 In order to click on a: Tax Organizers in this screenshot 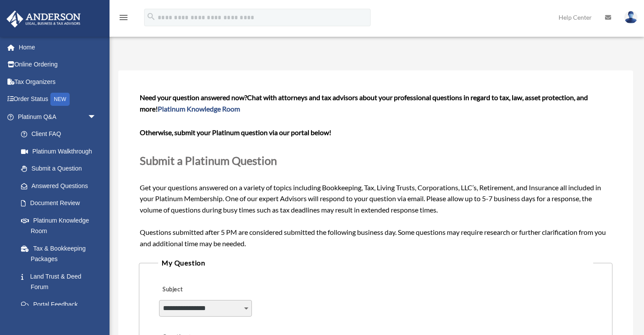, I will do `click(58, 82)`.